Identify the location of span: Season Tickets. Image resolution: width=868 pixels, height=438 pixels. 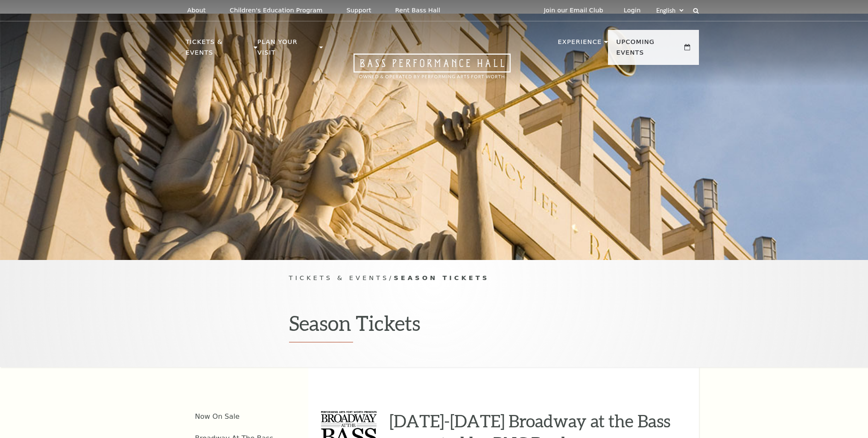
(442, 277).